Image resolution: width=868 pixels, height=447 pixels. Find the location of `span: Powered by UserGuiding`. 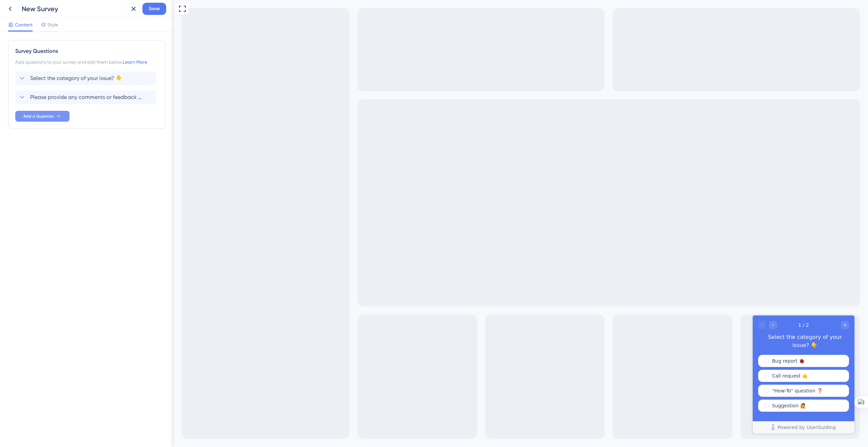

span: Powered by UserGuiding is located at coordinates (54, 112).